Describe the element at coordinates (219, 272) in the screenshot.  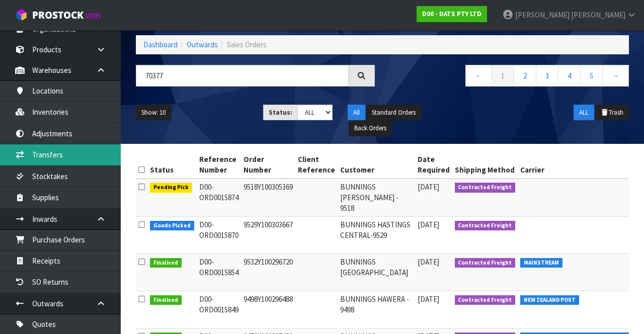
I see `td: D00-ORD0015854` at that location.